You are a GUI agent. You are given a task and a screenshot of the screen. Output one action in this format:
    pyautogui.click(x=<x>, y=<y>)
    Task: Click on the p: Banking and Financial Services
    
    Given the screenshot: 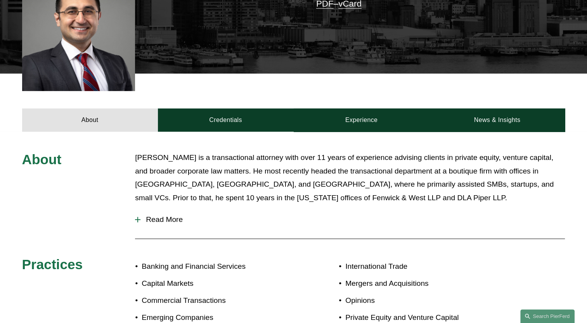 What is the action you would take?
    pyautogui.click(x=217, y=267)
    